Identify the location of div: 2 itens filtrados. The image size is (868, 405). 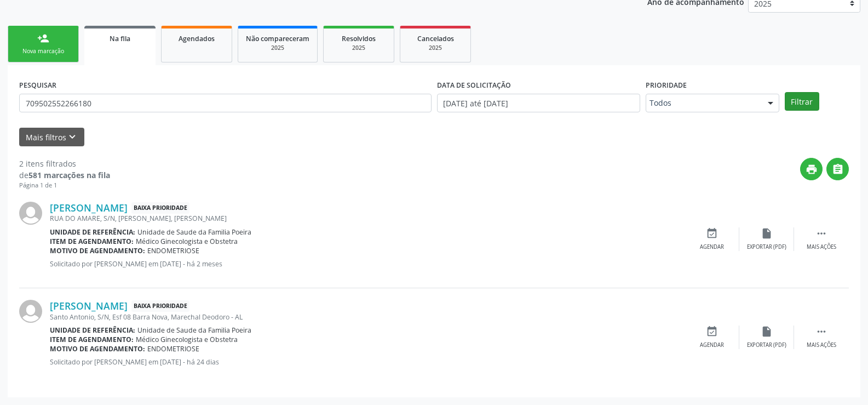
(65, 163).